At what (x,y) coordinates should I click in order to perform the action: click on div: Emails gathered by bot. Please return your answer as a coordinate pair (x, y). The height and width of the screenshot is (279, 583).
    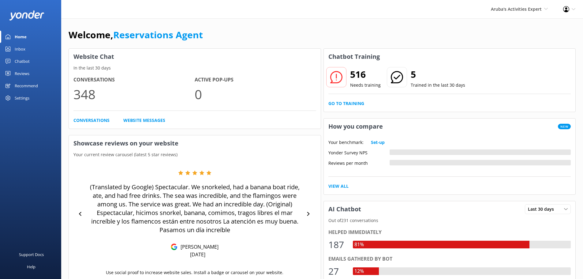
    Looking at the image, I should click on (450, 259).